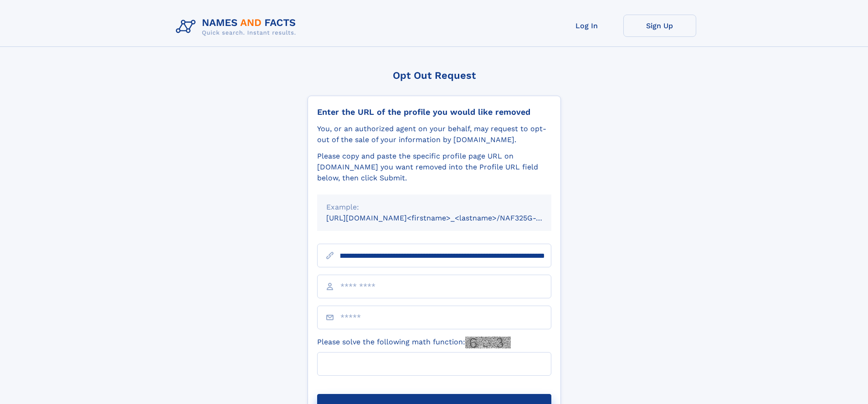 Image resolution: width=868 pixels, height=404 pixels. What do you see at coordinates (434, 207) in the screenshot?
I see `div: Example:` at bounding box center [434, 207].